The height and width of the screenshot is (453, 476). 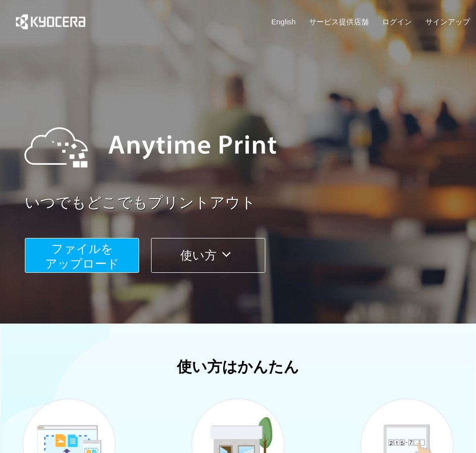 What do you see at coordinates (283, 21) in the screenshot?
I see `a: English` at bounding box center [283, 21].